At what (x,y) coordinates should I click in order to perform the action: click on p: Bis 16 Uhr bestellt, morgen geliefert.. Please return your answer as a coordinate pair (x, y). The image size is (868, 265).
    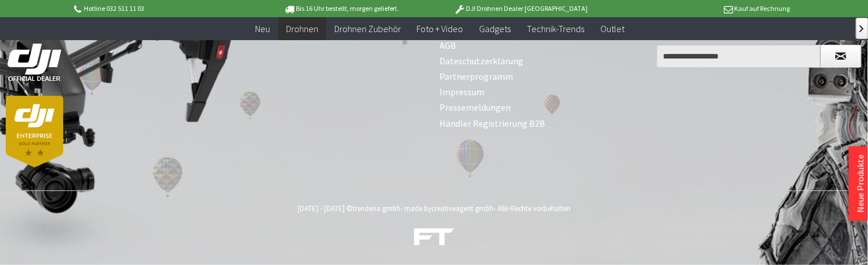
    Looking at the image, I should click on (341, 9).